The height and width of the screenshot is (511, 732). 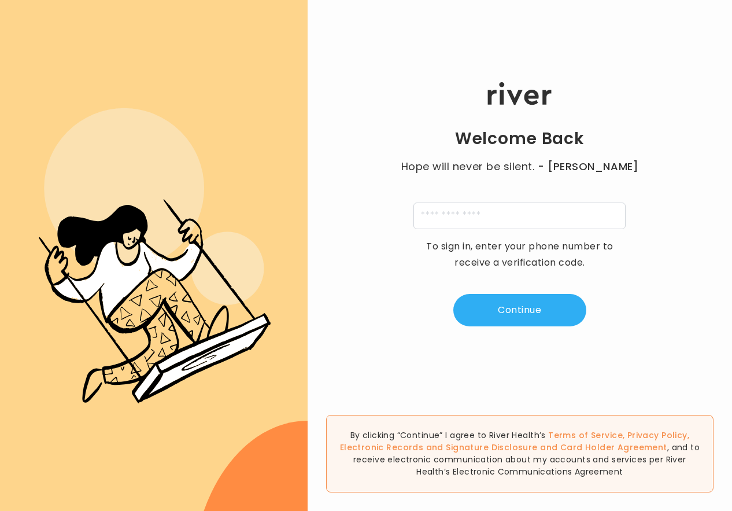 What do you see at coordinates (520, 255) in the screenshot?
I see `p: To sign in, enter your phone number to receive a verification code.` at bounding box center [520, 255].